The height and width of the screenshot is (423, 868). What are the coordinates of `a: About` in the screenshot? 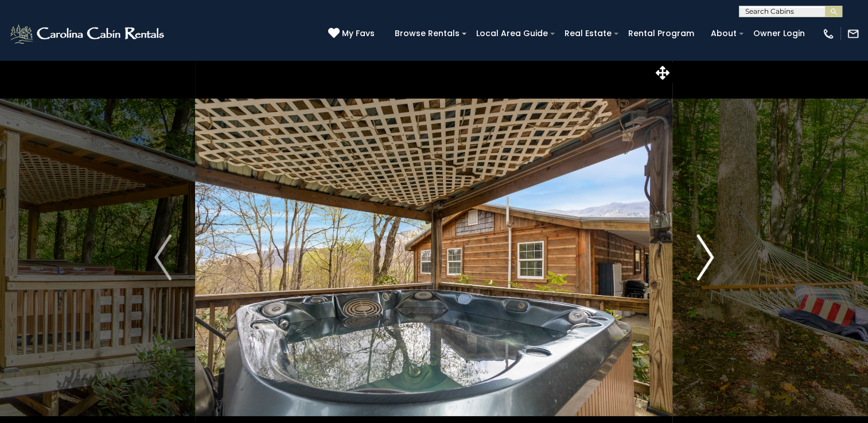 It's located at (724, 34).